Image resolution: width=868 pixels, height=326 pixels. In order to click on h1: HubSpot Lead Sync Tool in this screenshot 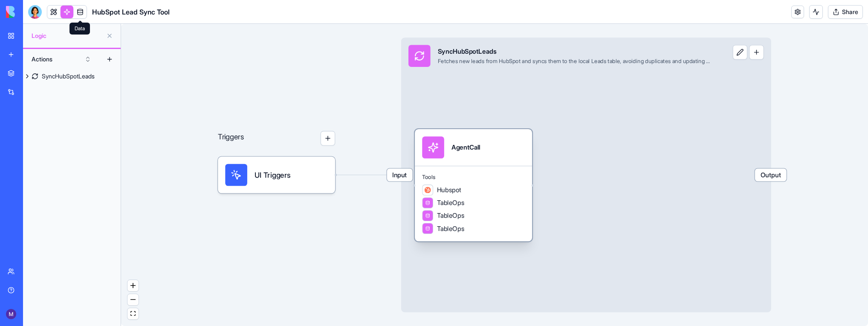, I will do `click(131, 12)`.